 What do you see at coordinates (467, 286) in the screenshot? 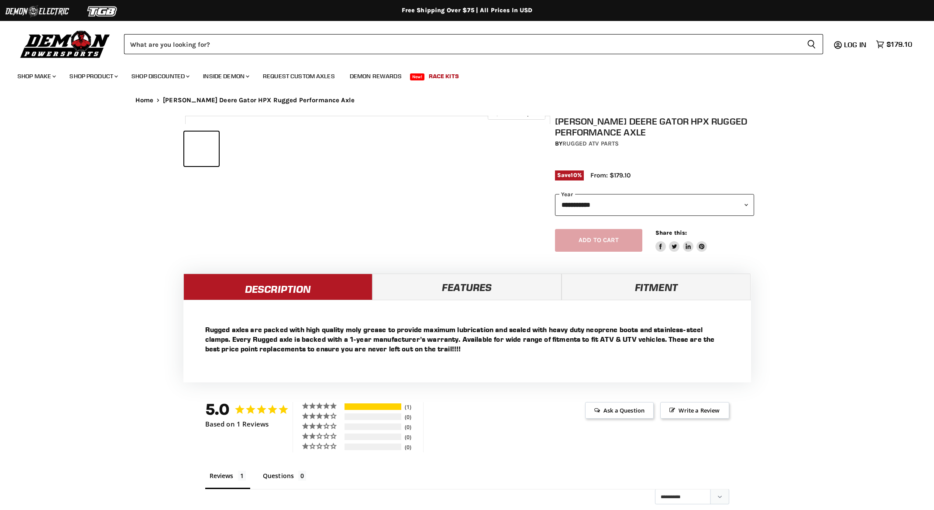
I see `a: Features` at bounding box center [467, 286].